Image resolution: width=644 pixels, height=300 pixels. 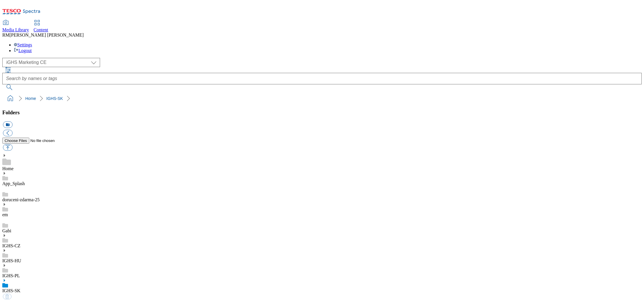 What do you see at coordinates (5, 214) in the screenshot?
I see `a: em` at bounding box center [5, 214].